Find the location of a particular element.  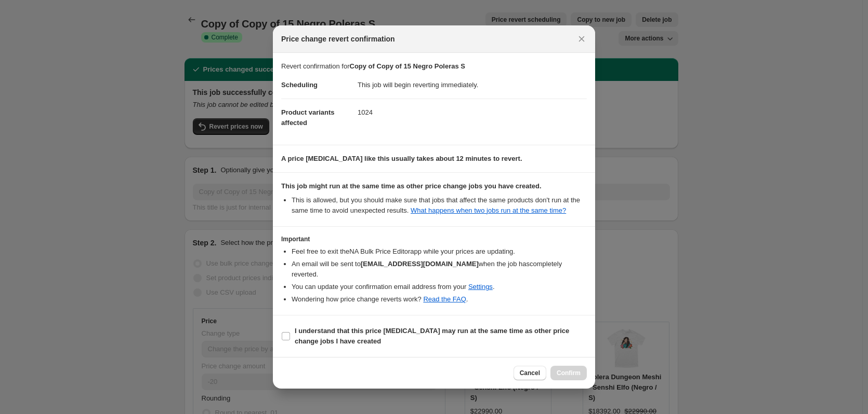

span: Product variants affected is located at coordinates (308, 117).